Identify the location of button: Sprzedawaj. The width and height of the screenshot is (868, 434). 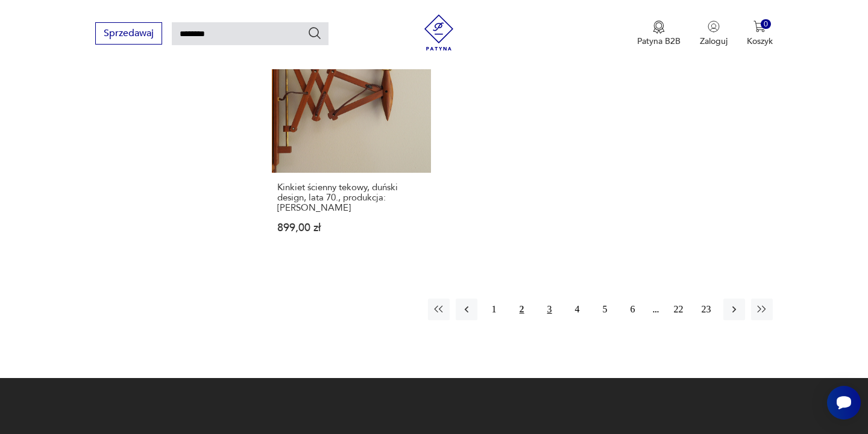
(129, 33).